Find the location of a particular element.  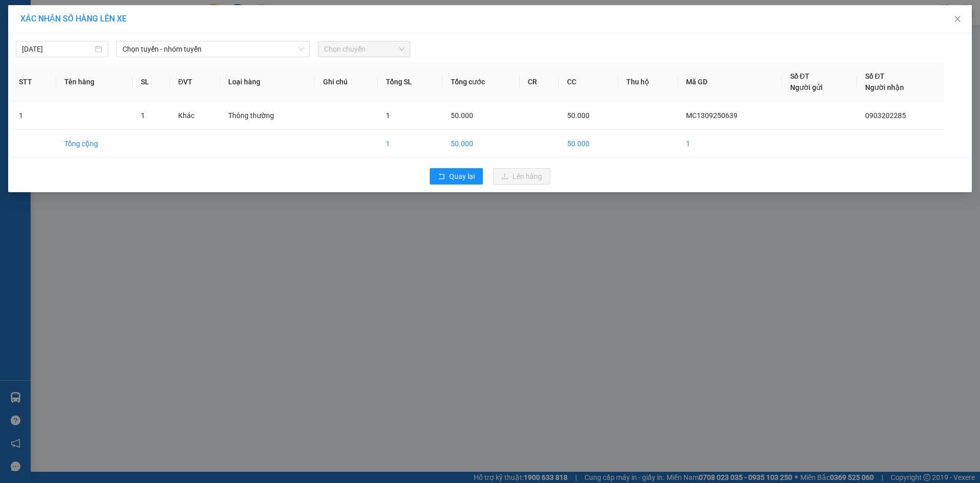

em: Logistics is located at coordinates (49, 35).